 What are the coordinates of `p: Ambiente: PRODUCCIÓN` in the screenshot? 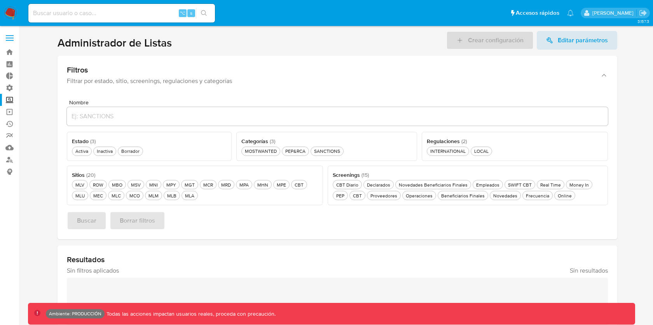 It's located at (75, 314).